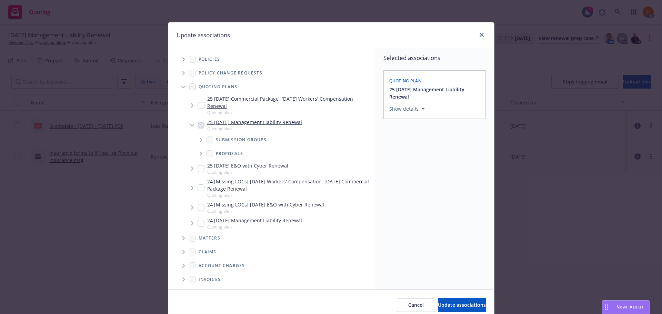 Image resolution: width=662 pixels, height=314 pixels. What do you see at coordinates (230, 154) in the screenshot?
I see `span: Proposals` at bounding box center [230, 154].